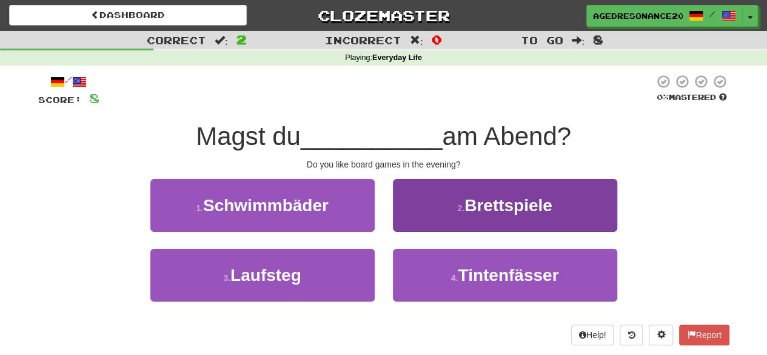 The width and height of the screenshot is (767, 355). Describe the element at coordinates (262, 205) in the screenshot. I see `button: 1.Schwimmbäder` at that location.